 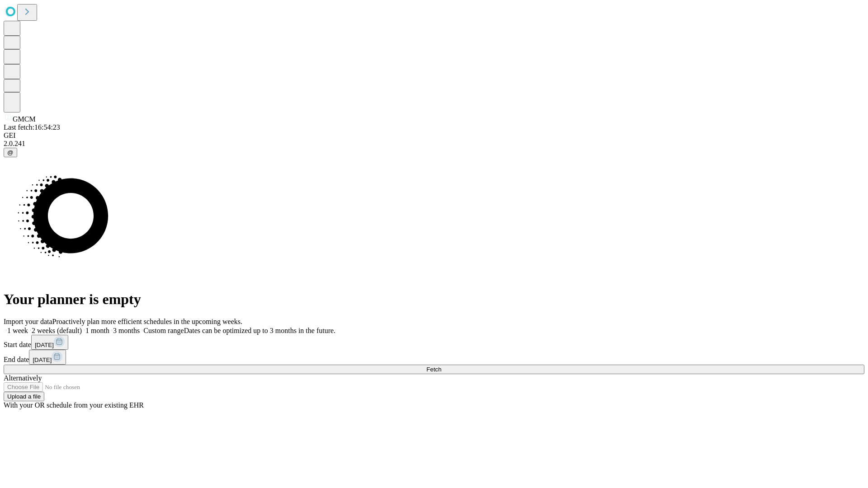 What do you see at coordinates (434, 357) in the screenshot?
I see `div: End date` at bounding box center [434, 357].